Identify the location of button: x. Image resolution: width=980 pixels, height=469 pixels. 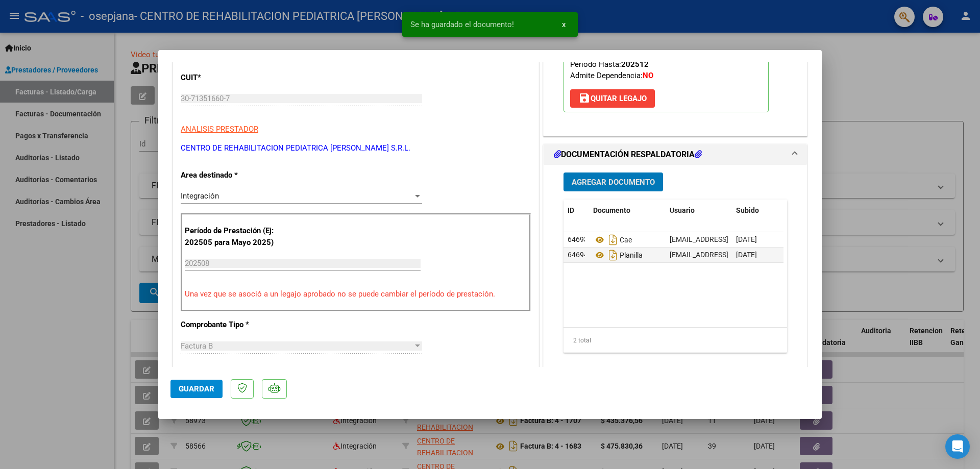
(564, 25).